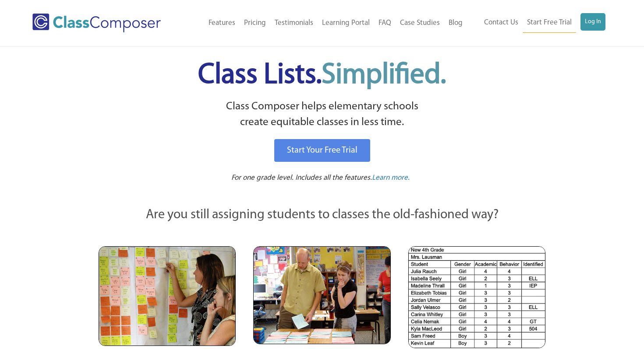 This screenshot has height=349, width=644. Describe the element at coordinates (456, 24) in the screenshot. I see `a: Blog` at that location.